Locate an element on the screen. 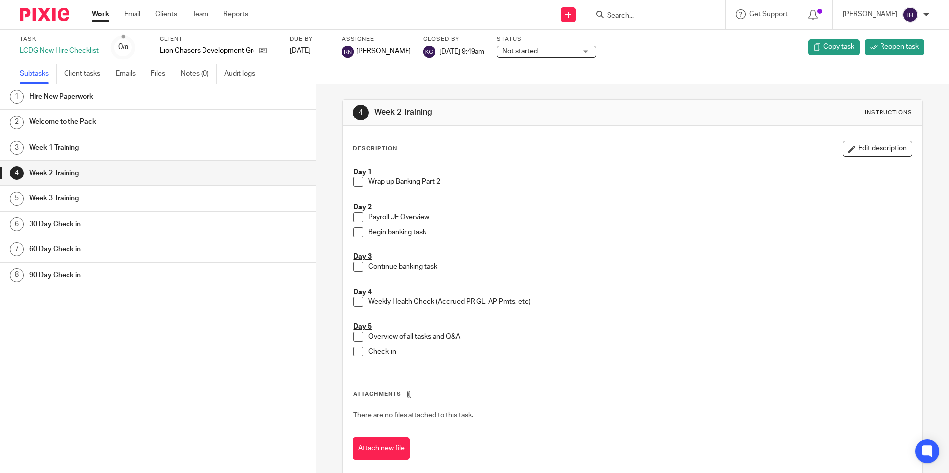 This screenshot has width=949, height=473. u: Day 5 is located at coordinates (362, 327).